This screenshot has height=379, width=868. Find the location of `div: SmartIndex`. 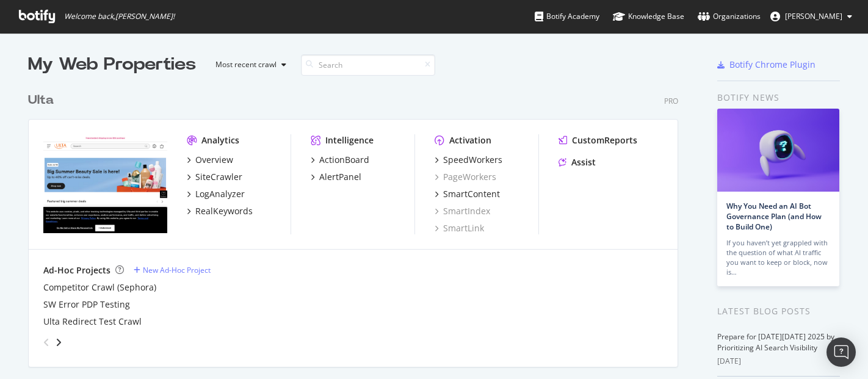

div: SmartIndex is located at coordinates (462, 211).